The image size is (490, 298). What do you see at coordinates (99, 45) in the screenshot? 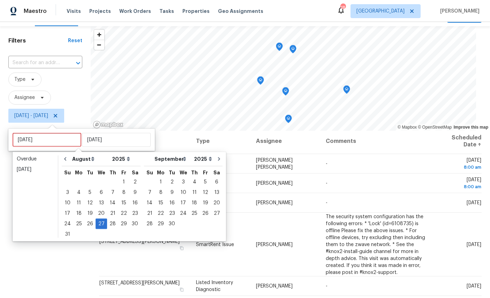
I see `span: Zoom out` at bounding box center [99, 45].